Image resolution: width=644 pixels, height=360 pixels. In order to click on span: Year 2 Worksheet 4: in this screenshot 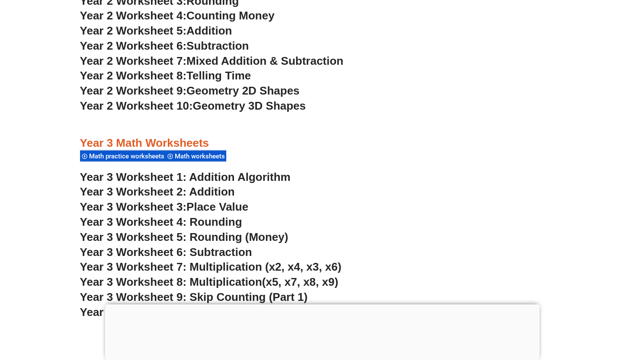, I will do `click(133, 15)`.